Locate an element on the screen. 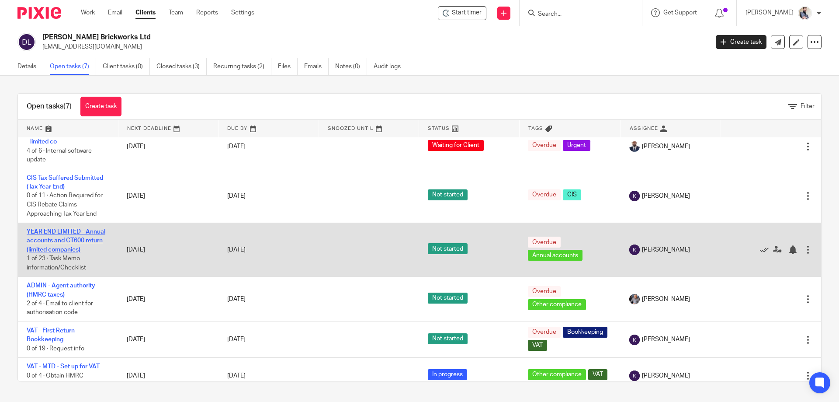 The height and width of the screenshot is (402, 839). a: Email is located at coordinates (115, 13).